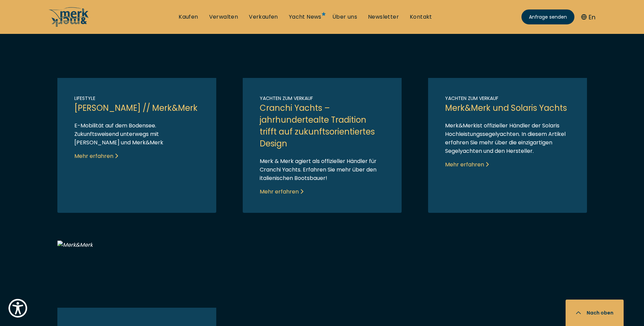  I want to click on span: Anfrage senden, so click(548, 17).